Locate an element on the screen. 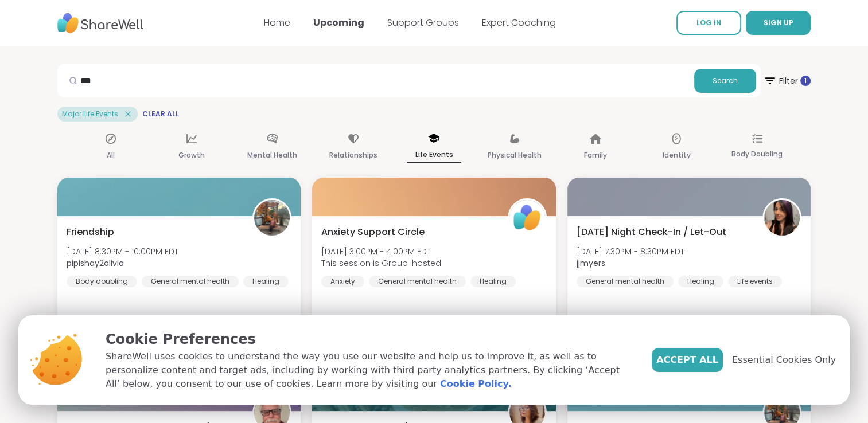 Image resolution: width=868 pixels, height=423 pixels. p: Cookie Preferences is located at coordinates (370, 339).